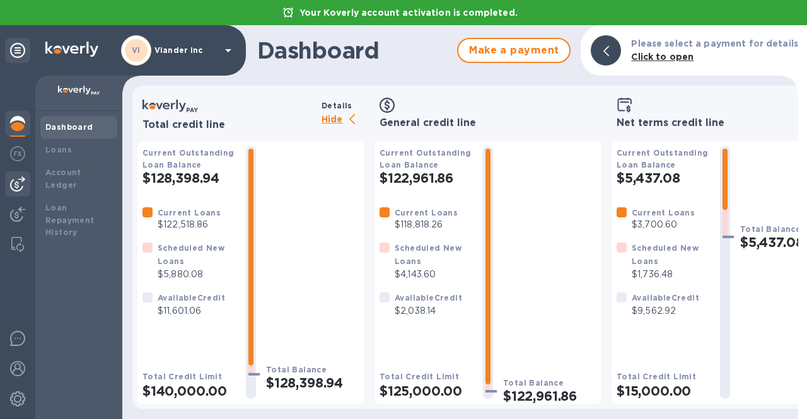  What do you see at coordinates (408, 13) in the screenshot?
I see `p: Your Koverly account activation is completed.` at bounding box center [408, 13].